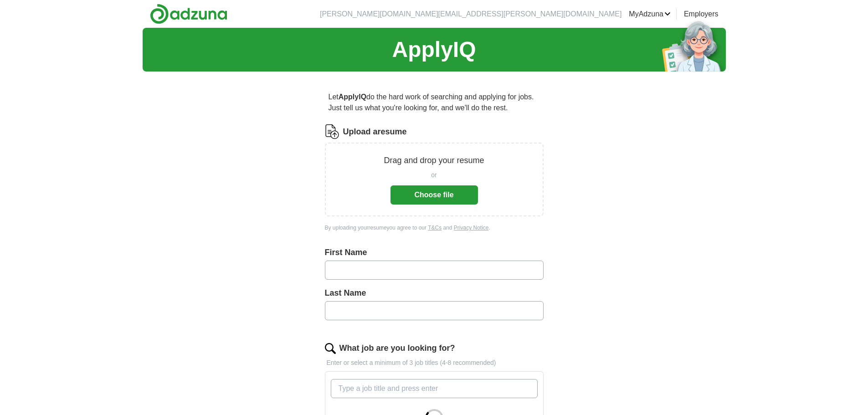 The height and width of the screenshot is (415, 868). Describe the element at coordinates (352, 96) in the screenshot. I see `strong: ApplyIQ` at that location.